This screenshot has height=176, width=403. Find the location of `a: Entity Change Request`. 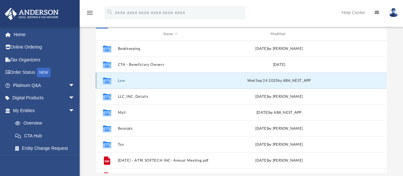

a: Entity Change Request is located at coordinates (47, 148).